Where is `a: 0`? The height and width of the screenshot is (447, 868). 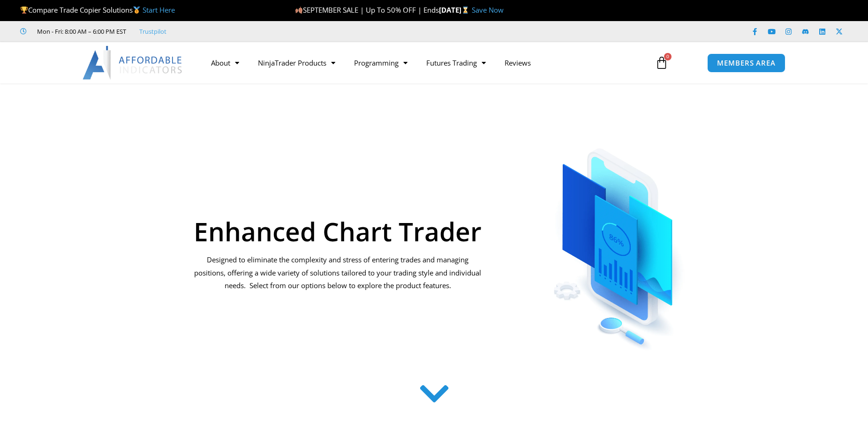
a: 0 is located at coordinates (662, 63).